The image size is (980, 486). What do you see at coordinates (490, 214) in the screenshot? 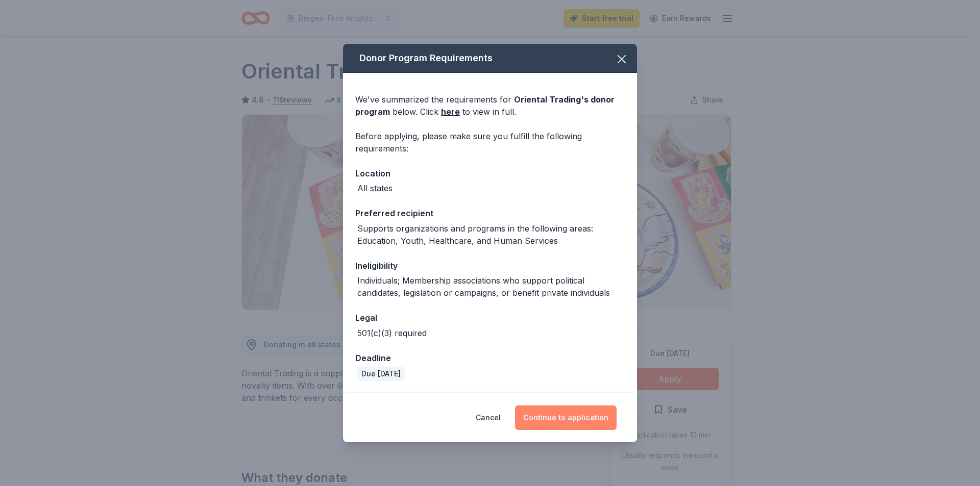
I see `div: Preferred recipient` at bounding box center [490, 214].